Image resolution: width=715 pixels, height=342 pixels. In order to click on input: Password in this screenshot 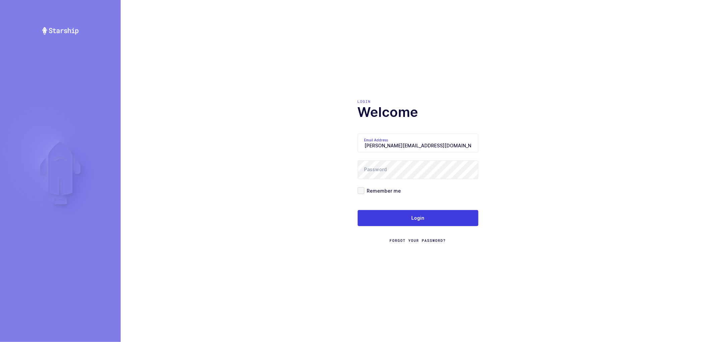, I will do `click(418, 170)`.